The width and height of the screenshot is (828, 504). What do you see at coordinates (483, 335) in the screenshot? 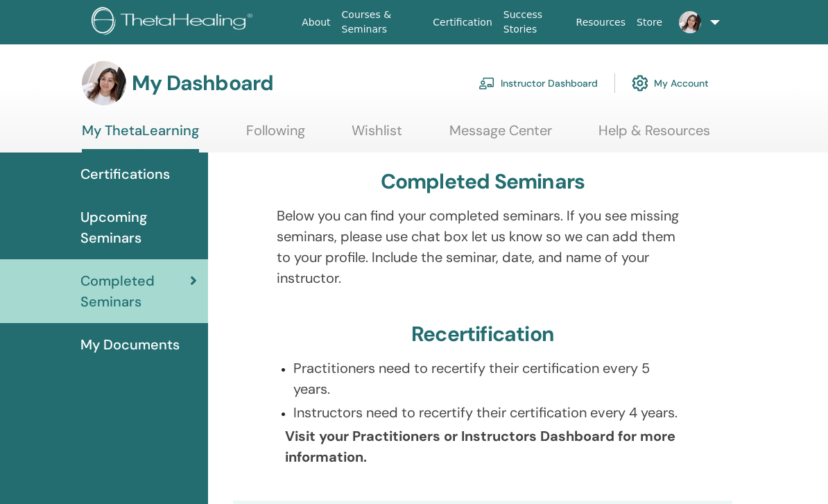
I see `h3: Recertification` at bounding box center [483, 335].